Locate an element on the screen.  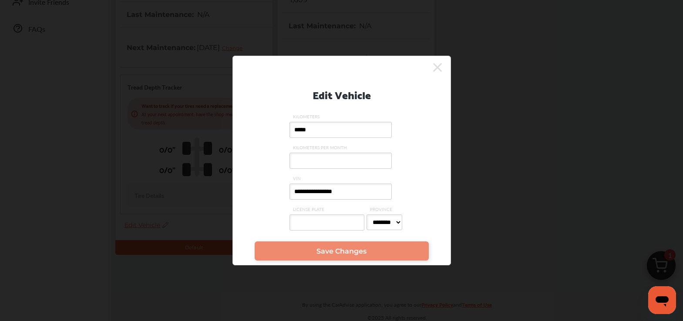
span: VIN is located at coordinates (342, 179).